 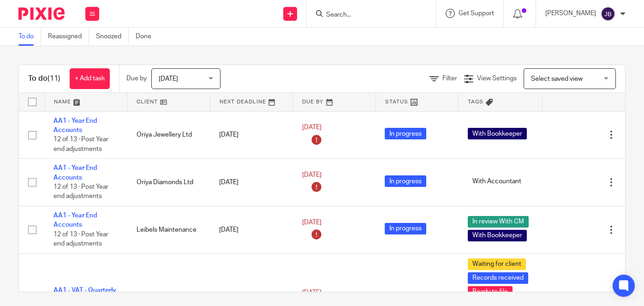 I want to click on p: Due by, so click(x=136, y=78).